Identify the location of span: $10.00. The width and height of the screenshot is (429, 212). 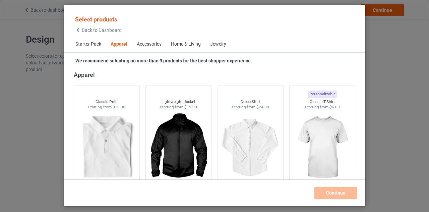
(119, 107).